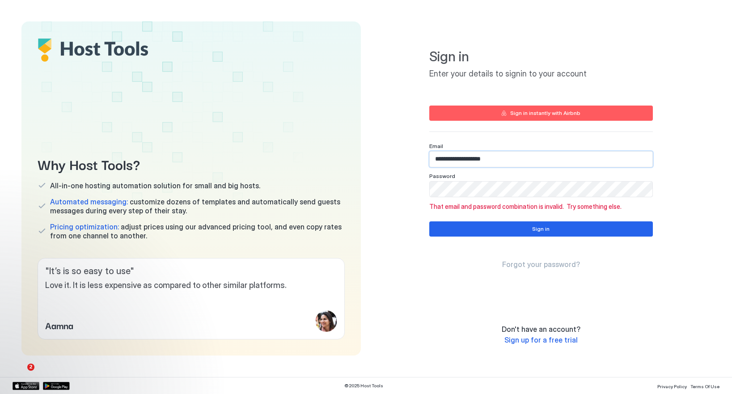 The image size is (732, 394). Describe the element at coordinates (443, 176) in the screenshot. I see `span: Password` at that location.